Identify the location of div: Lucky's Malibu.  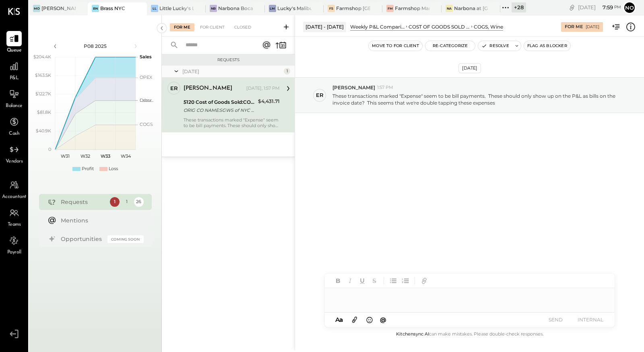
(294, 8).